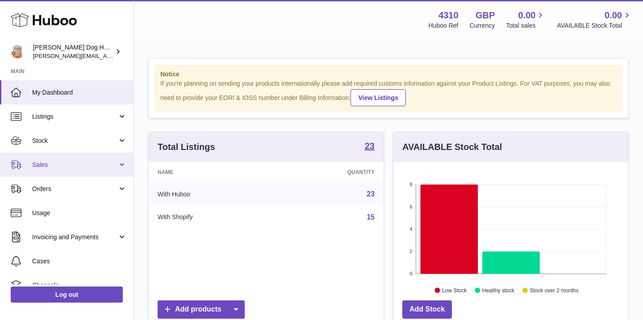 The image size is (643, 320). I want to click on text: Low Stock, so click(455, 290).